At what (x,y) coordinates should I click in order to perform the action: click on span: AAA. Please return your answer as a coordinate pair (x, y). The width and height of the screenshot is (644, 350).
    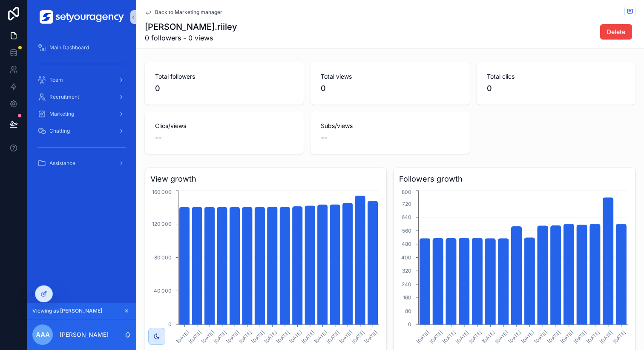
    Looking at the image, I should click on (42, 335).